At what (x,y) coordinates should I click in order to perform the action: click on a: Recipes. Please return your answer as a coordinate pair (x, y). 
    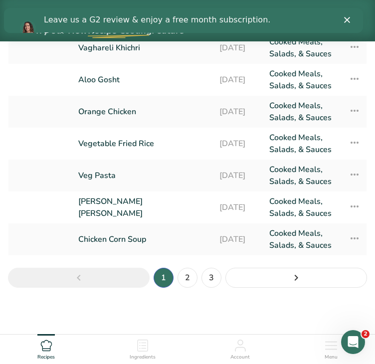
    Looking at the image, I should click on (46, 348).